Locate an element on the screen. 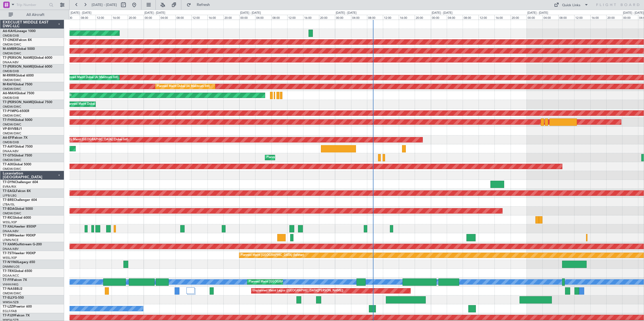  span: T7-FFI is located at coordinates (7, 280).